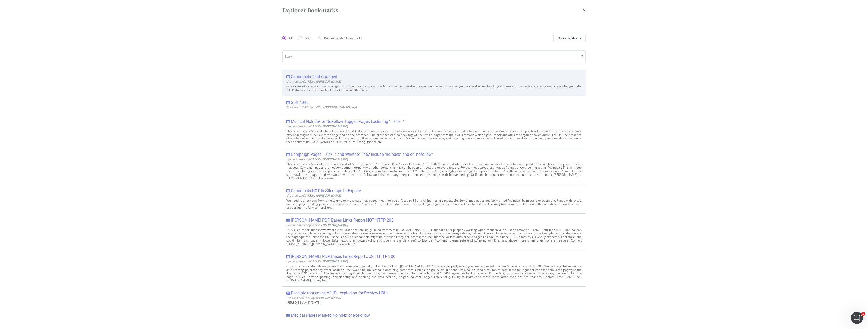 The width and height of the screenshot is (868, 329). I want to click on div: Quick view of canonicals that changed from the previous crawl. The larger the number the greater ..., so click(434, 88).